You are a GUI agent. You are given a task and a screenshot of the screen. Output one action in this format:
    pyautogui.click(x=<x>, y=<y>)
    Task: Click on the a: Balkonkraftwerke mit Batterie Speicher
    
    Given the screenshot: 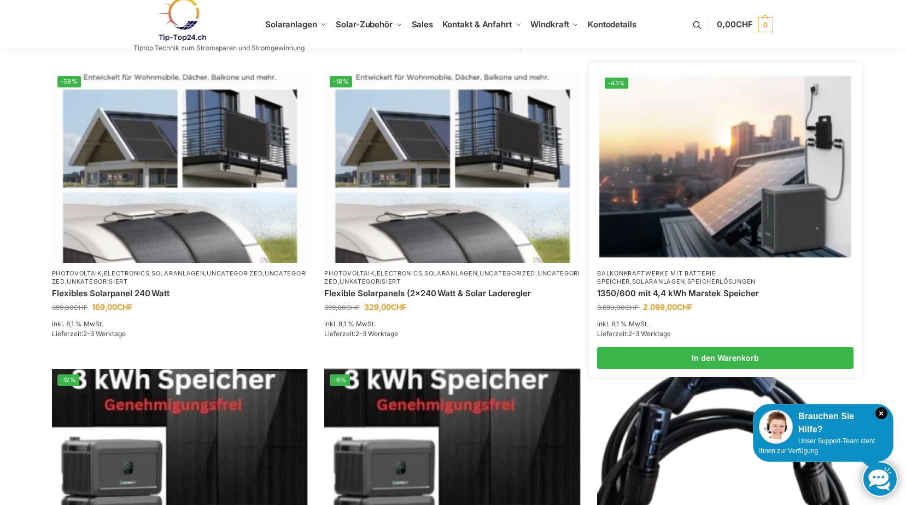 What is the action you would take?
    pyautogui.click(x=656, y=277)
    